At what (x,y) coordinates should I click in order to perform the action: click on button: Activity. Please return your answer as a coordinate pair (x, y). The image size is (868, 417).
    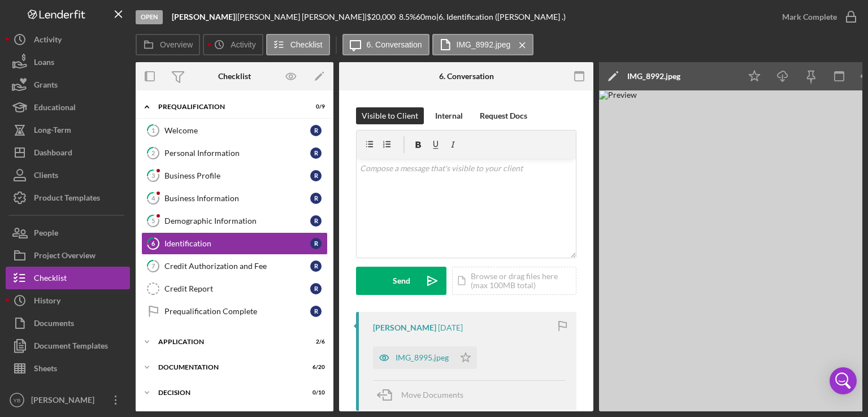
    Looking at the image, I should click on (233, 44).